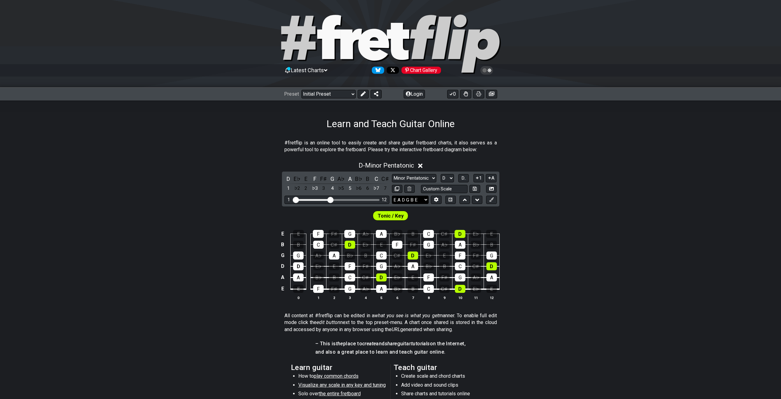  What do you see at coordinates (491, 178) in the screenshot?
I see `button: A` at bounding box center [491, 178].